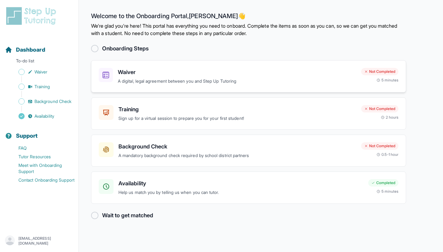 The width and height of the screenshot is (443, 252). I want to click on div: 0.5-1 hour, so click(388, 155).